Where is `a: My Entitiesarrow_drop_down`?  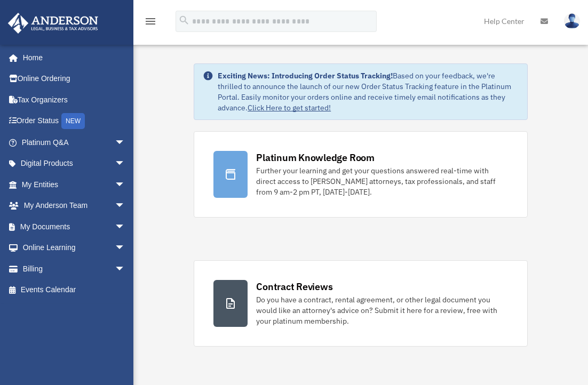
a: My Entitiesarrow_drop_down is located at coordinates (75, 184).